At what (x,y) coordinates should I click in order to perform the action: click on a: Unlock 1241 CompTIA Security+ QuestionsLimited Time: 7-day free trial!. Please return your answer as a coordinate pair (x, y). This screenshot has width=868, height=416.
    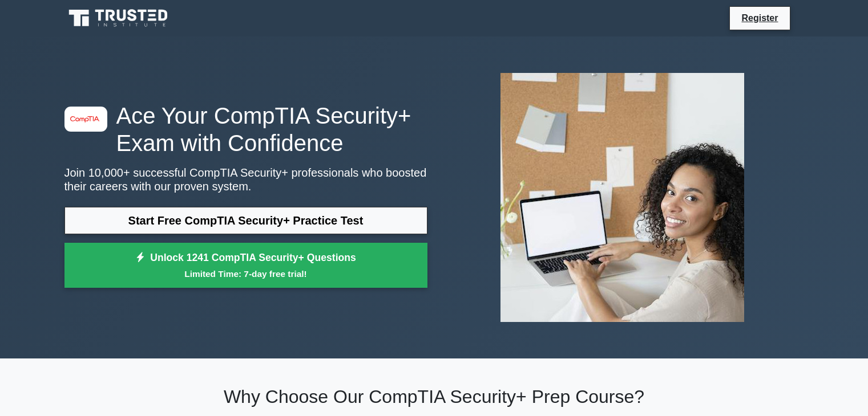
    Looking at the image, I should click on (246, 266).